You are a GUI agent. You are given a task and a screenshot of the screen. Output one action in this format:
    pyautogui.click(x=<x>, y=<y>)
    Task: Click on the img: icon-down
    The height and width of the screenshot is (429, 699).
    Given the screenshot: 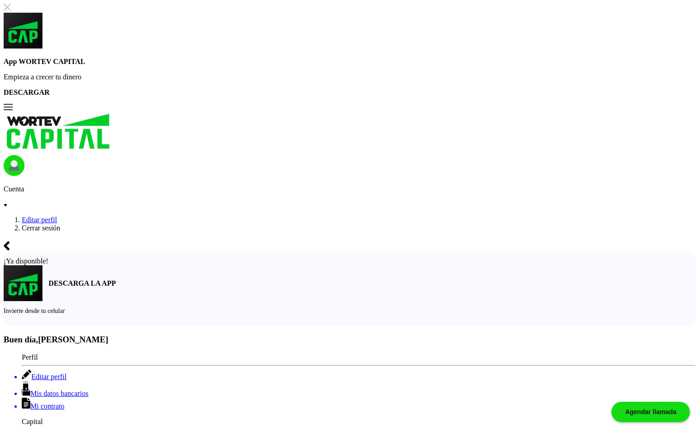 What is the action you would take?
    pyautogui.click(x=5, y=206)
    